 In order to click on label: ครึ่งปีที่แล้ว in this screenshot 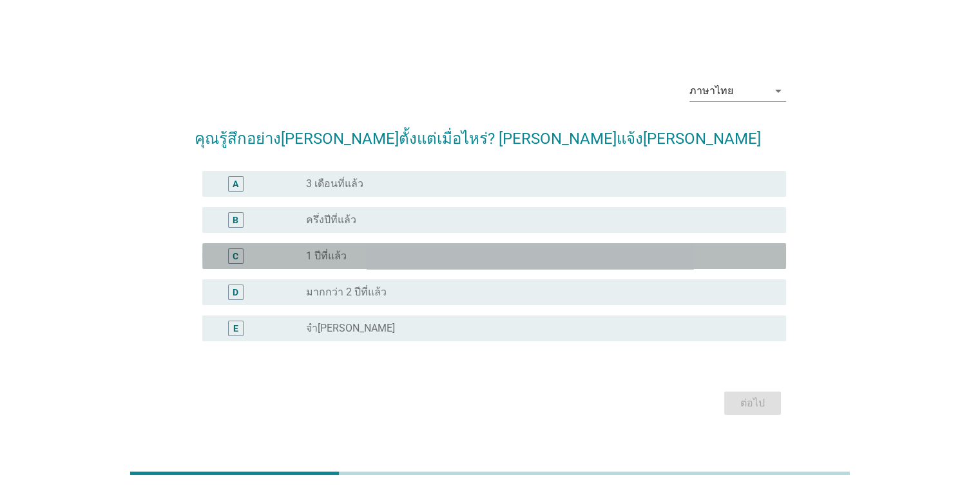, I will do `click(332, 219)`.